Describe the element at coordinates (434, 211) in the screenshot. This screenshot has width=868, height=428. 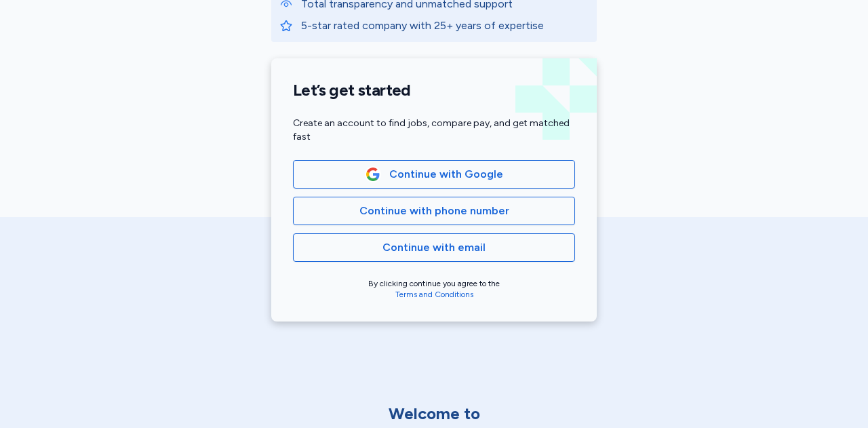
I see `button: Continue with phone number` at that location.